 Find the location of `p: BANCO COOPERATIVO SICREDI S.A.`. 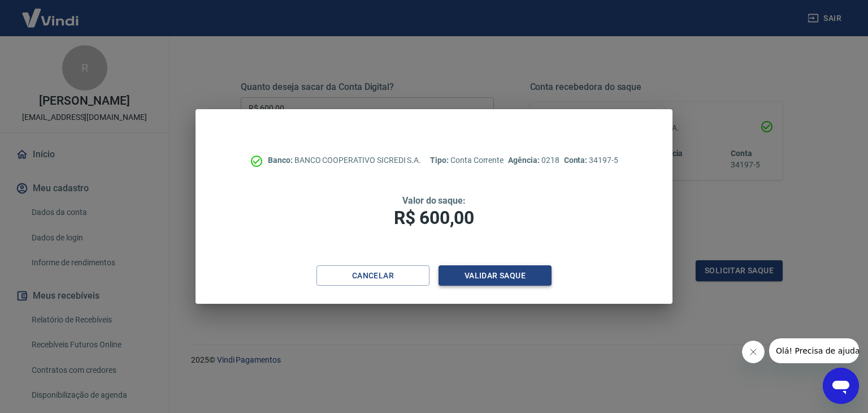

p: BANCO COOPERATIVO SICREDI S.A. is located at coordinates (344, 160).